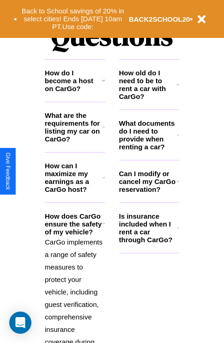 Image resolution: width=224 pixels, height=343 pixels. What do you see at coordinates (8, 171) in the screenshot?
I see `div: Give Feedback` at bounding box center [8, 171].